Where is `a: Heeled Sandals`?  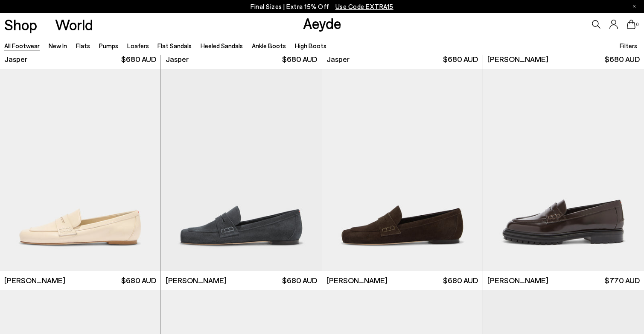
a: Heeled Sandals is located at coordinates (222, 45).